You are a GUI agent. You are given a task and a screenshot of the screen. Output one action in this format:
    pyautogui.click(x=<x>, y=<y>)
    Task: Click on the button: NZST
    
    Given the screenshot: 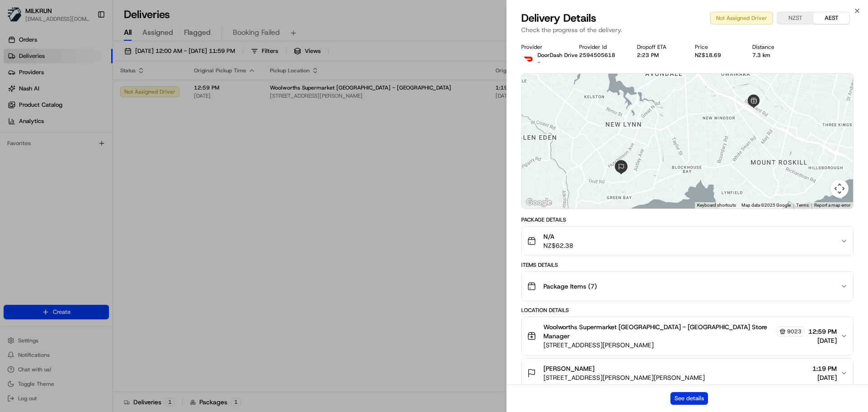 What is the action you would take?
    pyautogui.click(x=795, y=18)
    